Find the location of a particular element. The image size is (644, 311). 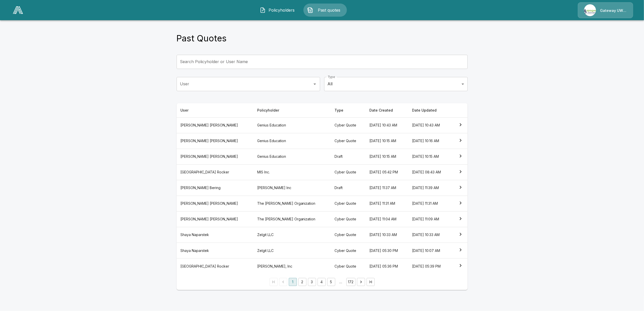

img: AA Logo is located at coordinates (18, 10).